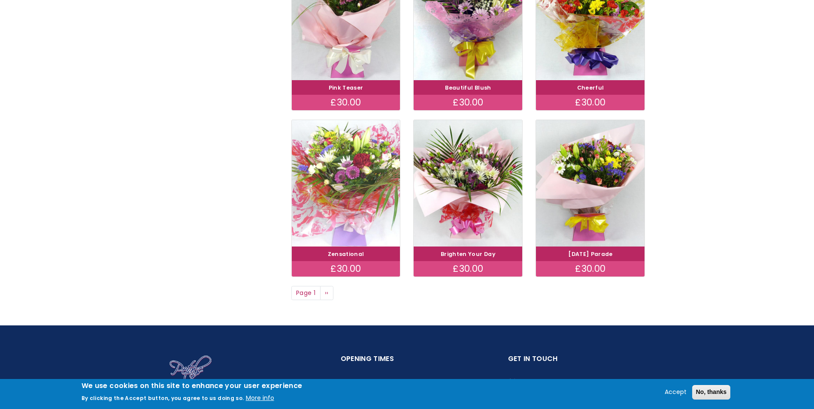  Describe the element at coordinates (590, 88) in the screenshot. I see `a: Cheerful` at that location.